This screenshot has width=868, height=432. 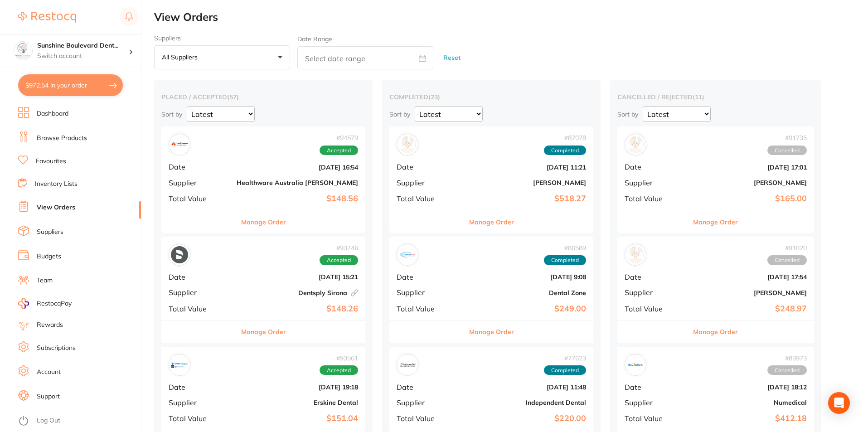 What do you see at coordinates (48, 421) in the screenshot?
I see `a: Log Out` at bounding box center [48, 421].